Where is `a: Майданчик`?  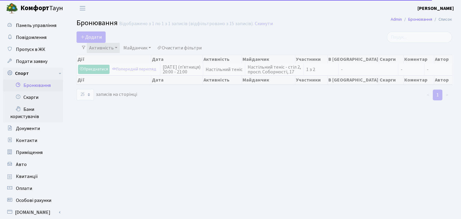
a: Майданчик is located at coordinates (137, 48).